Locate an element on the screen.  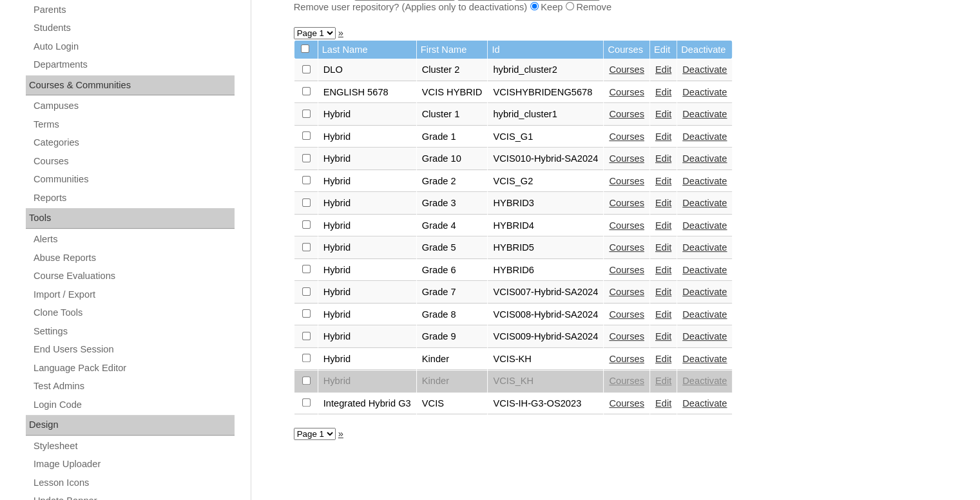
div: Remove user repository? (Applies only to deactivations) Keep Remove is located at coordinates (612, 7).